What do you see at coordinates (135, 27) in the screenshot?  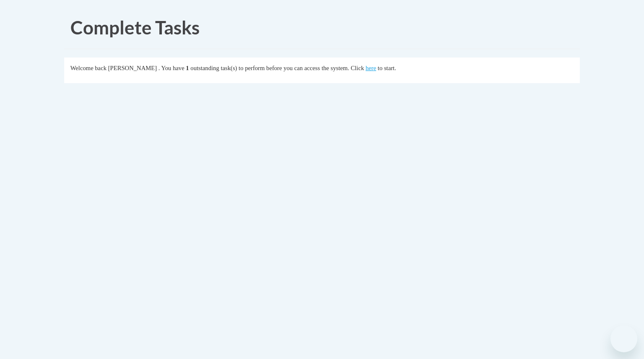 I see `span: Complete Tasks` at bounding box center [135, 27].